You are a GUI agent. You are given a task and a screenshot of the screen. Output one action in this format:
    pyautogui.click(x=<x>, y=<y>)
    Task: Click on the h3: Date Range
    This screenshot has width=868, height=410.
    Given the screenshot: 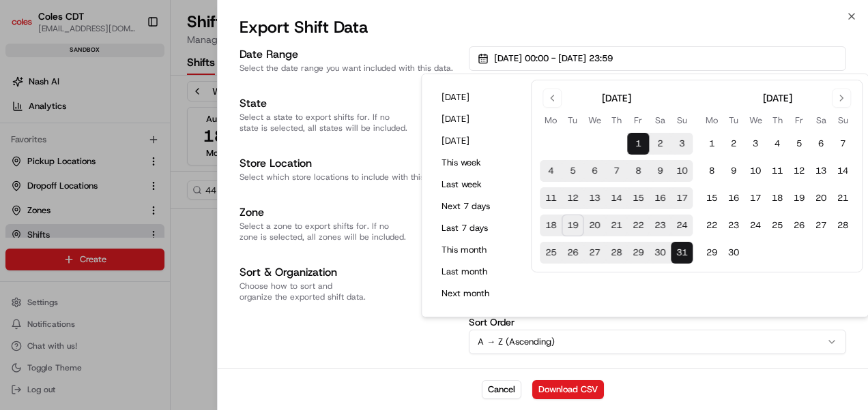 What is the action you would take?
    pyautogui.click(x=349, y=54)
    